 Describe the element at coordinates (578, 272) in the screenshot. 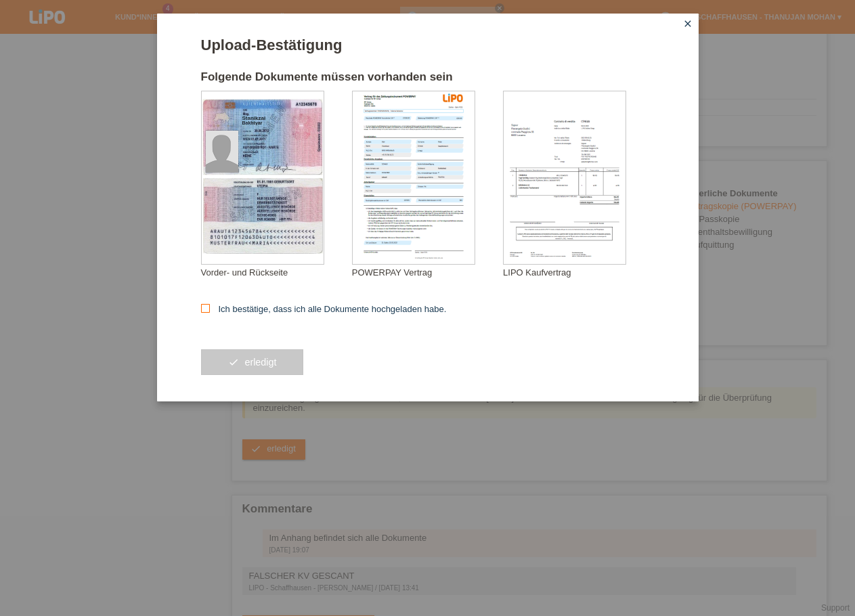

I see `div: LIPO Kaufvertrag` at that location.